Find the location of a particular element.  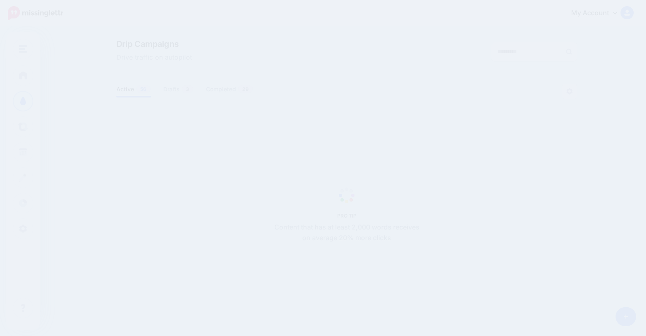

a: Completed29 is located at coordinates (230, 89).